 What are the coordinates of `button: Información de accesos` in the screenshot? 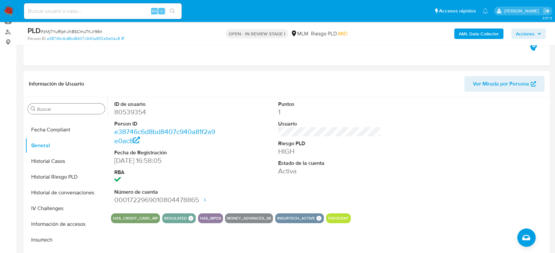 It's located at (66, 225).